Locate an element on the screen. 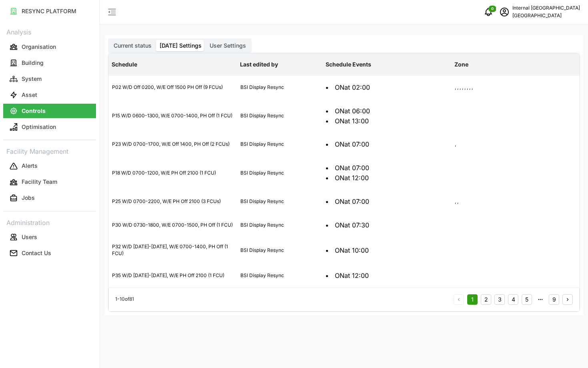 This screenshot has height=368, width=588. p: P18 W/D 0700-1200, W/E PH Off 2100 (1 FCU) is located at coordinates (173, 173).